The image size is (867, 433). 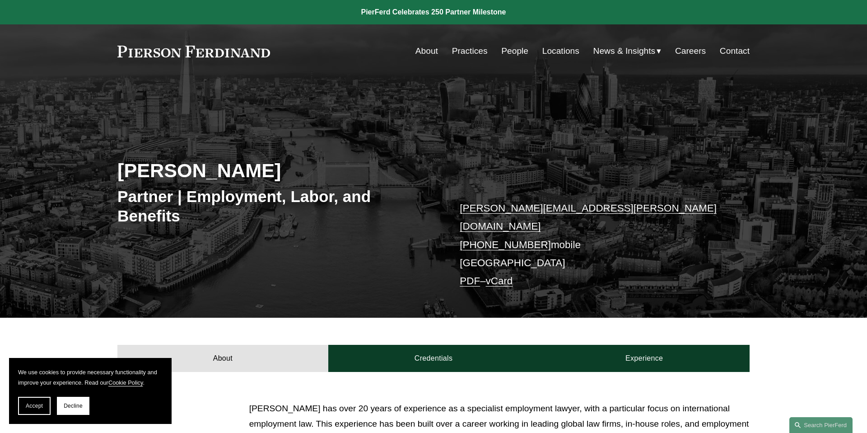 I want to click on button: Decline, so click(x=73, y=405).